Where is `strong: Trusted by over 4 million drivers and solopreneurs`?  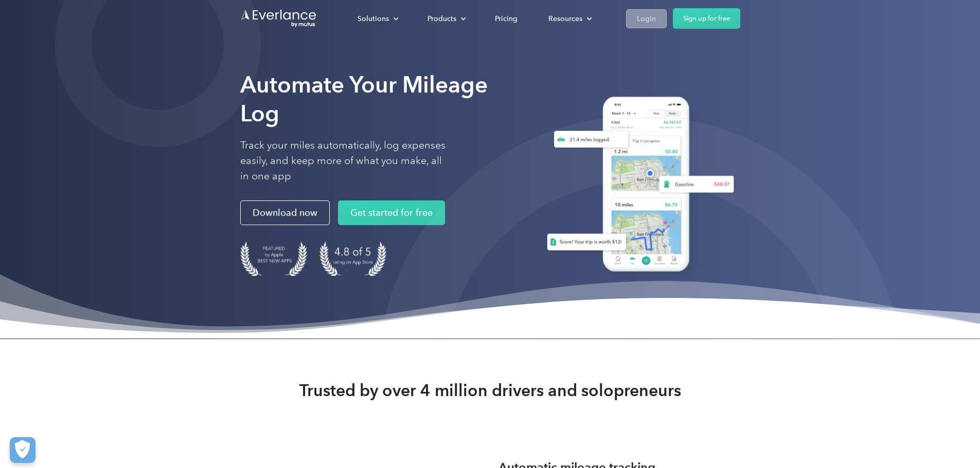 strong: Trusted by over 4 million drivers and solopreneurs is located at coordinates (490, 391).